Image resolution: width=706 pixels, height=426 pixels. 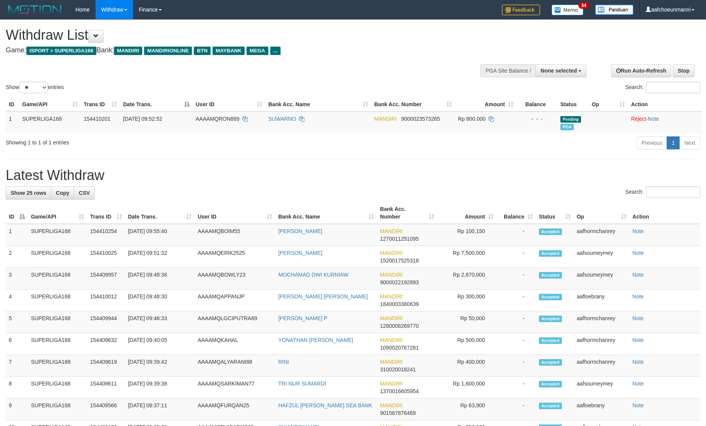 What do you see at coordinates (302, 384) in the screenshot?
I see `a: TRI NUR SUMARDI` at bounding box center [302, 384].